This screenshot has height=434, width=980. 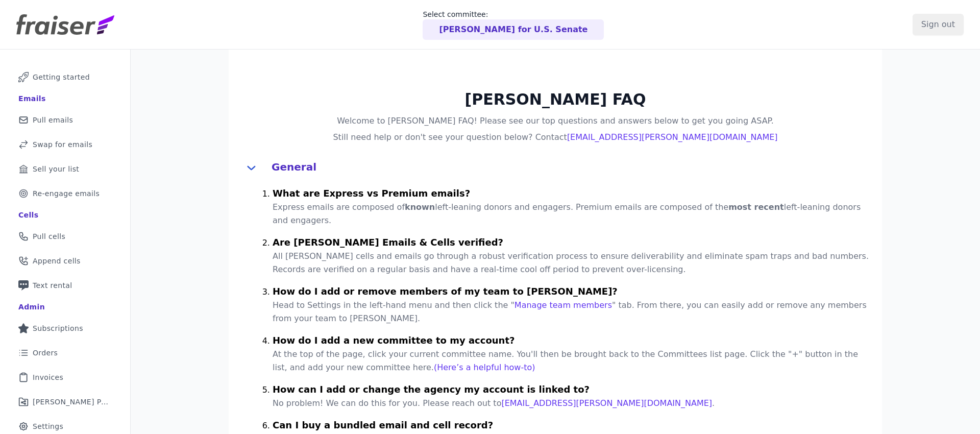 I want to click on a: Append cells, so click(x=65, y=261).